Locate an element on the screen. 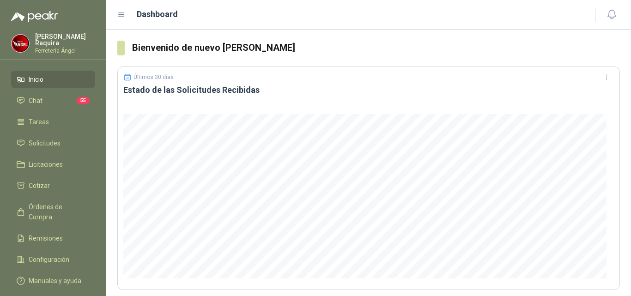  a: Órdenes de Compra is located at coordinates (53, 212).